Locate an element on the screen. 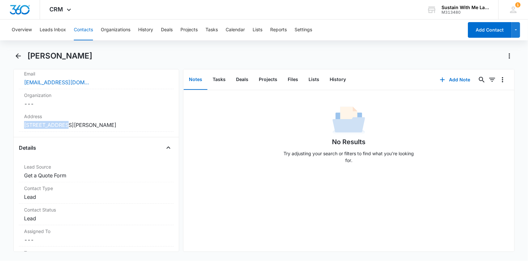 The height and width of the screenshot is (261, 528). div: notifications count is located at coordinates (518, 5).